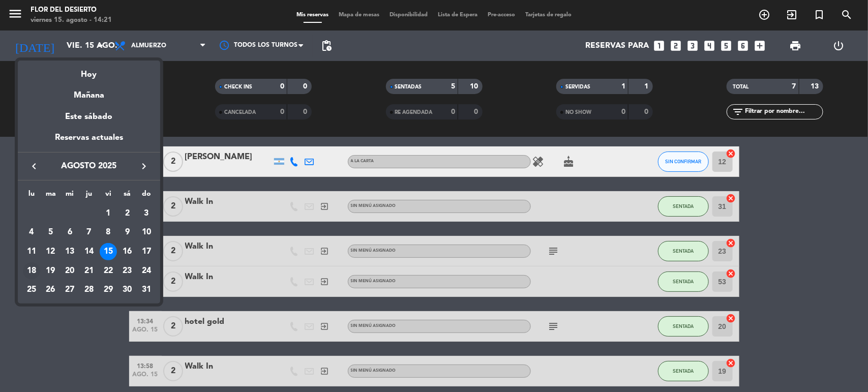  What do you see at coordinates (89, 141) in the screenshot?
I see `div: Reservas actuales` at bounding box center [89, 141].